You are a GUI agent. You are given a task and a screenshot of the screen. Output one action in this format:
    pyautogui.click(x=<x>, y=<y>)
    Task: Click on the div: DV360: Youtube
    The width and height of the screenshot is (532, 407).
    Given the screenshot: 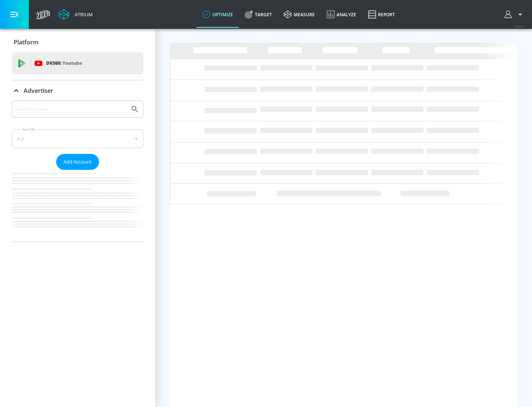 What is the action you would take?
    pyautogui.click(x=77, y=63)
    